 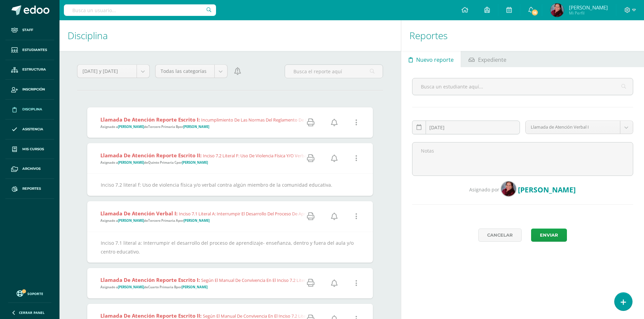 What do you see at coordinates (30, 70) in the screenshot?
I see `a: Estructura` at bounding box center [30, 70].